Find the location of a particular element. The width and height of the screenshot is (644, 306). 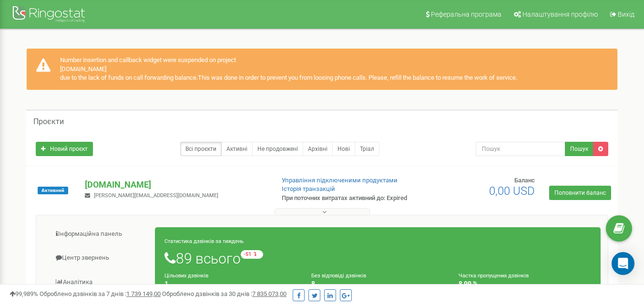

a: Архівні is located at coordinates (318, 149).